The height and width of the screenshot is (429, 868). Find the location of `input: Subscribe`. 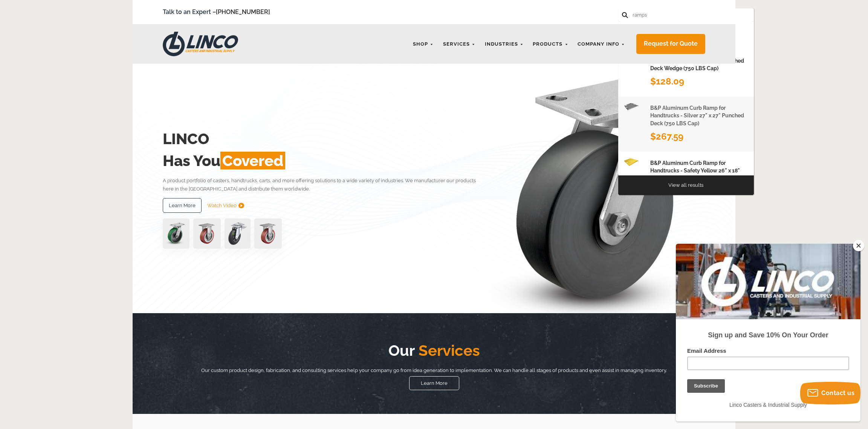

input: Subscribe is located at coordinates (30, 142).